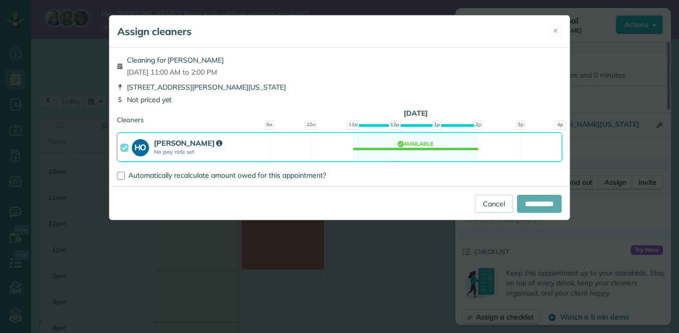 The image size is (679, 333). Describe the element at coordinates (339, 117) in the screenshot. I see `div: Cleaners` at that location.